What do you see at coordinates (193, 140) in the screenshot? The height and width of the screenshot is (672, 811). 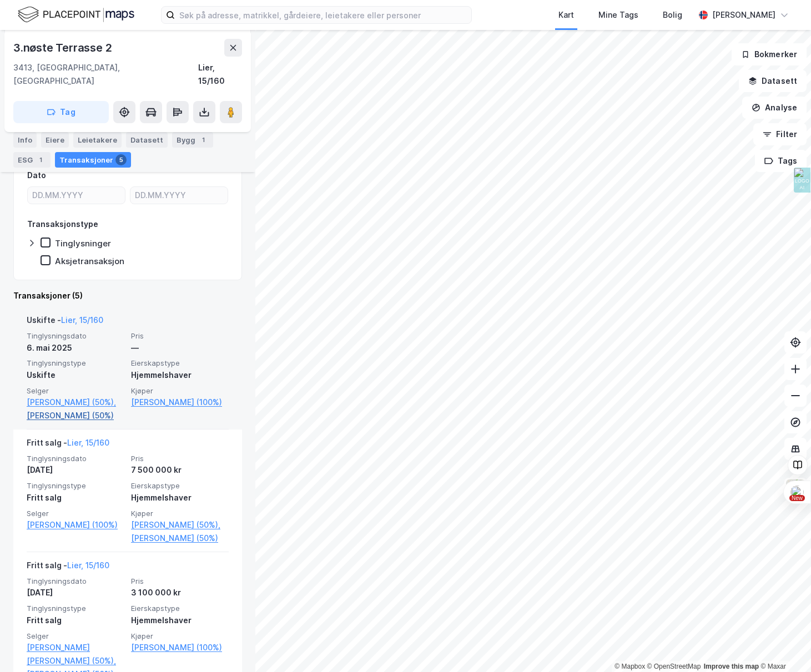 I see `div: Bygg` at bounding box center [193, 140].